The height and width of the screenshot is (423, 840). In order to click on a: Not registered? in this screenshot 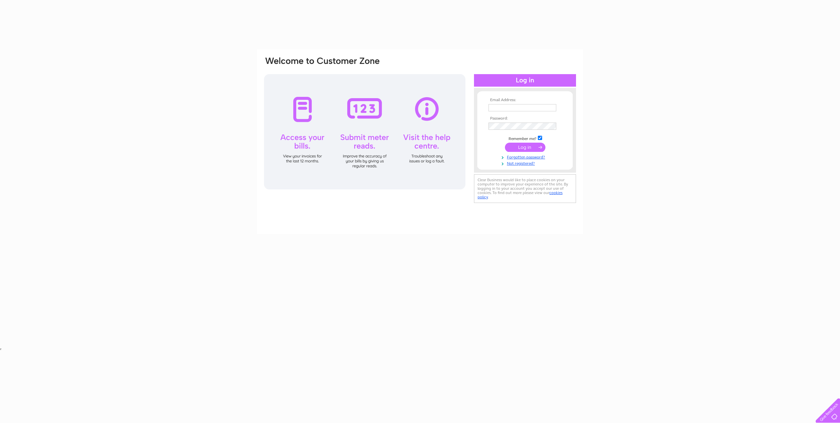, I will do `click(526, 163)`.